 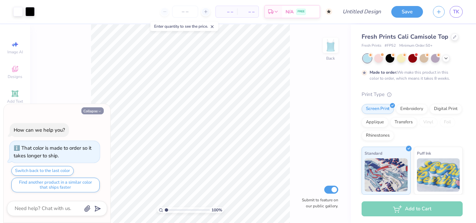 I want to click on span: N/A, so click(x=289, y=12).